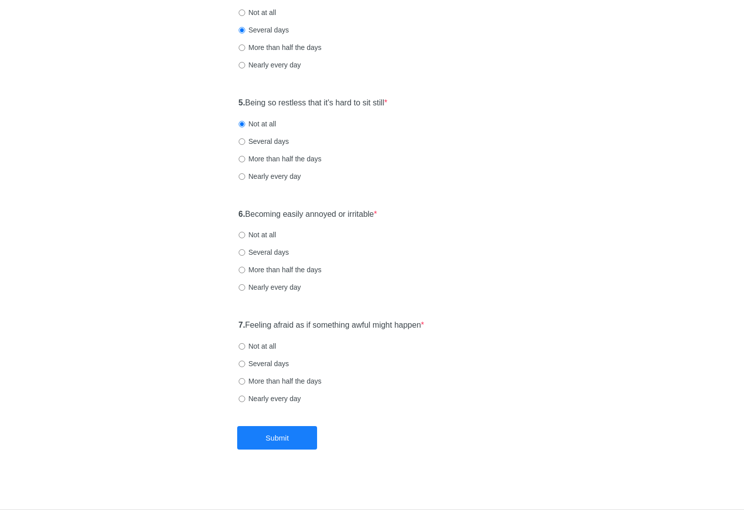  What do you see at coordinates (242, 102) in the screenshot?
I see `strong: 5.` at bounding box center [242, 102].